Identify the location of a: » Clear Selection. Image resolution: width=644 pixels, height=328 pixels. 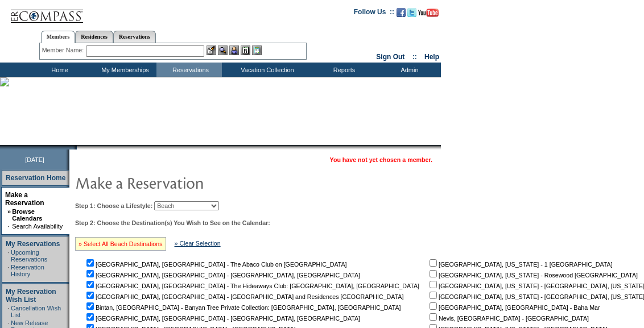
(197, 243).